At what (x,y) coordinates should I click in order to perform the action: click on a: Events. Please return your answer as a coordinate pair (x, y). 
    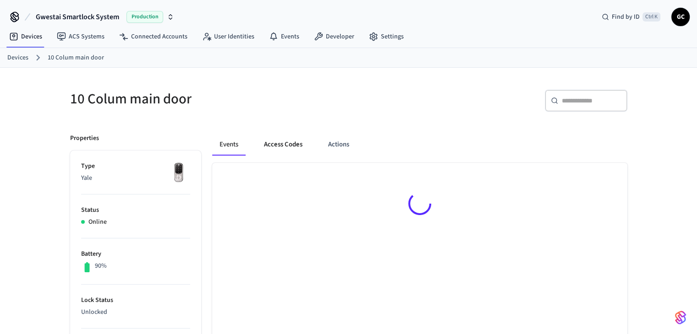
    Looking at the image, I should click on (284, 37).